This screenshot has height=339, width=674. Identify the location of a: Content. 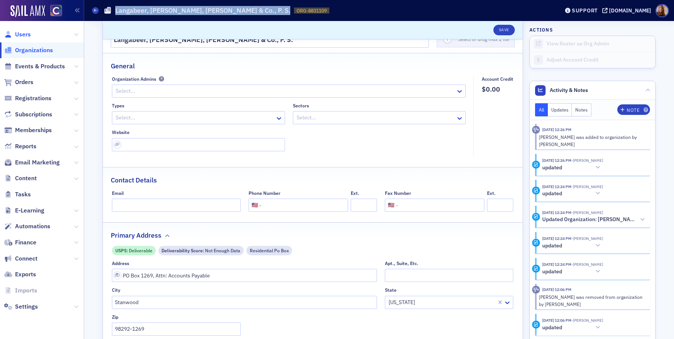
(20, 178).